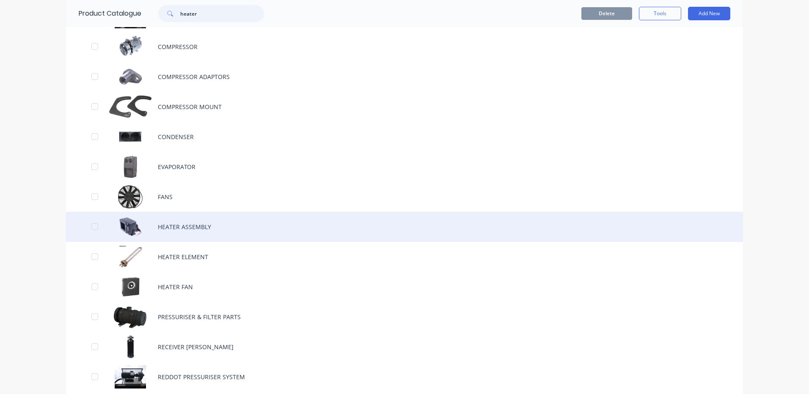 The image size is (809, 394). What do you see at coordinates (404, 47) in the screenshot?
I see `div: COMPRESSORCOMPRESSOR` at bounding box center [404, 47].